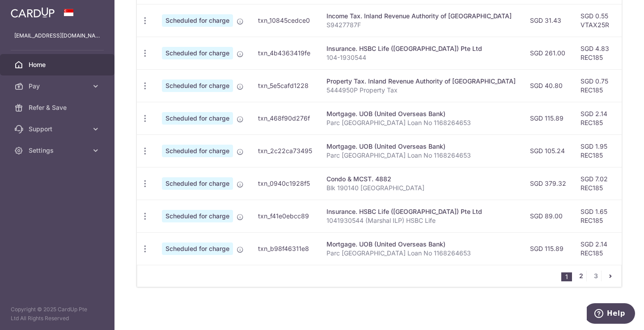 This screenshot has height=330, width=644. Describe the element at coordinates (548, 20) in the screenshot. I see `td: SGD 31.43` at that location.